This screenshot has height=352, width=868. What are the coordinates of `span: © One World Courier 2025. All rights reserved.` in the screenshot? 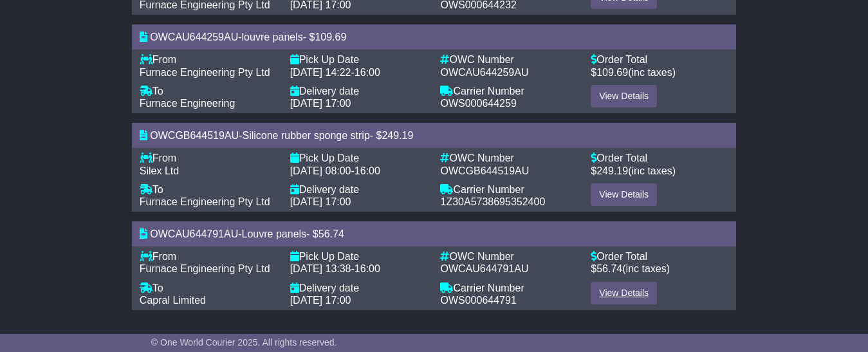 It's located at (244, 342).